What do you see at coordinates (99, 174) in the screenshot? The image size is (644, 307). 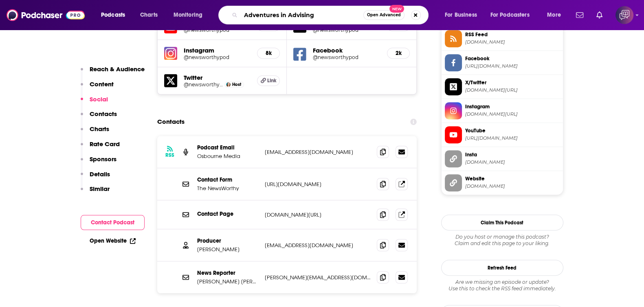 I see `p: Details` at bounding box center [99, 174].